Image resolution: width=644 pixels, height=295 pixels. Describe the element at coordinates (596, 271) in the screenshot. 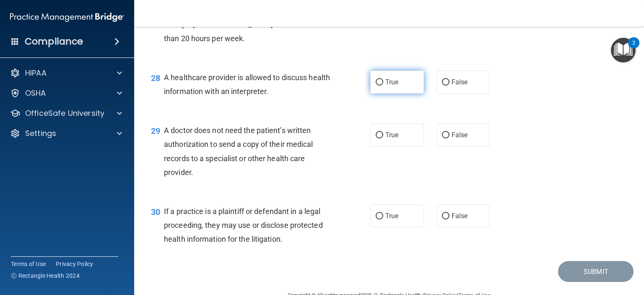

I see `button: Submit` at that location.